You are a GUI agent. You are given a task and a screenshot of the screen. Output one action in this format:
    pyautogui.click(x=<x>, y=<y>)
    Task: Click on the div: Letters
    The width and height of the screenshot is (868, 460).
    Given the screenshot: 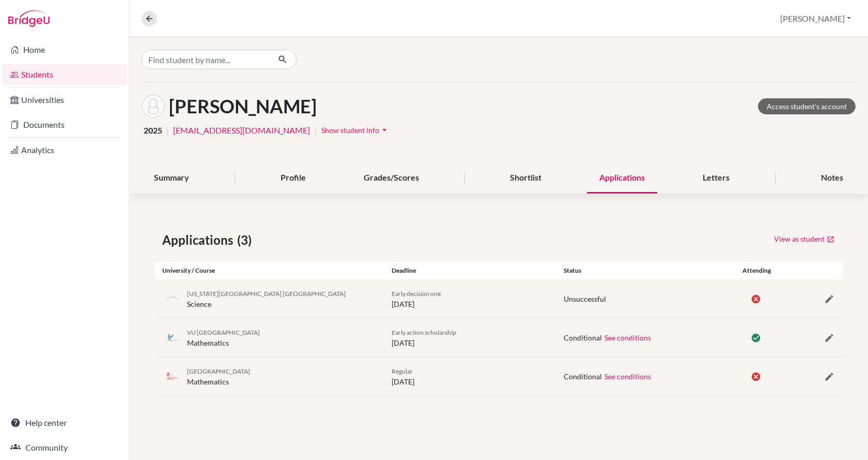 What is the action you would take?
    pyautogui.click(x=716, y=178)
    